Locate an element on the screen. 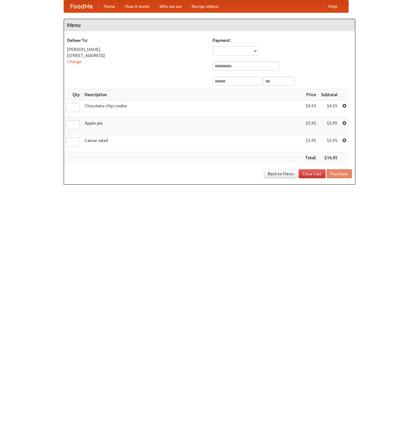  th: Total: is located at coordinates (311, 158).